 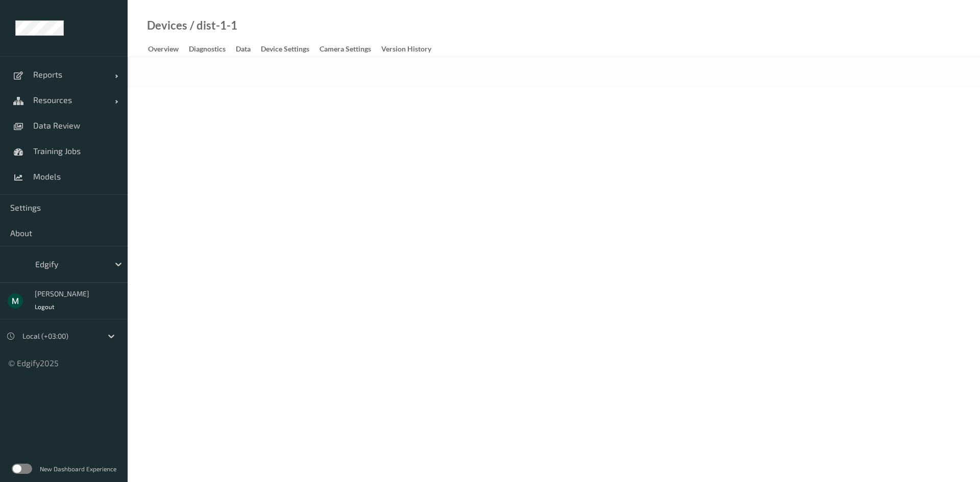 What do you see at coordinates (412, 49) in the screenshot?
I see `a: Version History` at bounding box center [412, 49].